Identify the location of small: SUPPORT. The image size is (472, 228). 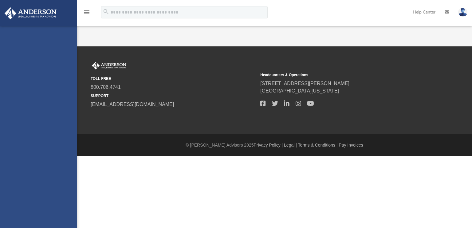
(173, 96).